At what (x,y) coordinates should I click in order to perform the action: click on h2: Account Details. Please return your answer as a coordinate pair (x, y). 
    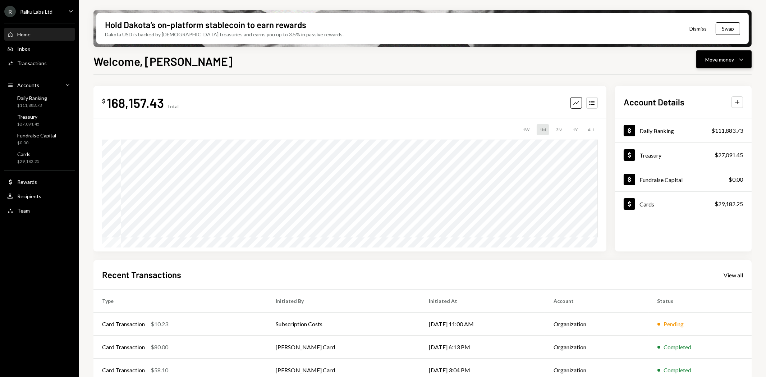
    Looking at the image, I should click on (654, 102).